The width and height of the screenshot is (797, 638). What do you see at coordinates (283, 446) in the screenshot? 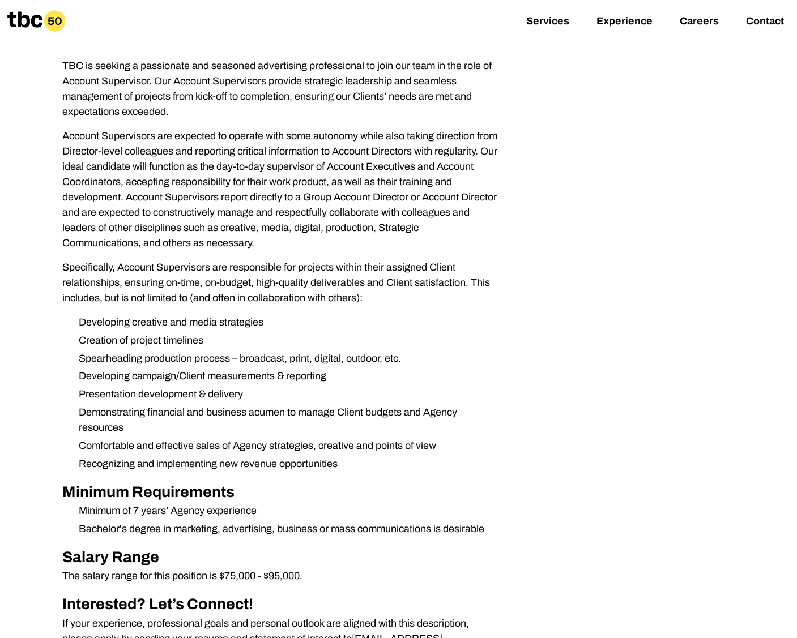
I see `li: Comfortable and effective sales of Agency strategies, creative and points of view` at bounding box center [283, 446].